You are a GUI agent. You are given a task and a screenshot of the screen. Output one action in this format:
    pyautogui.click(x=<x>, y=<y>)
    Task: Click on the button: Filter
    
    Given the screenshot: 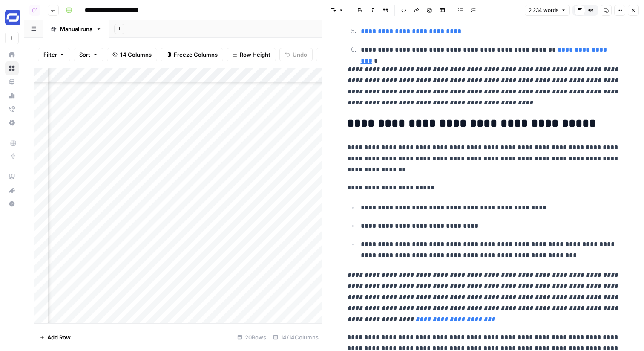 What is the action you would take?
    pyautogui.click(x=54, y=54)
    